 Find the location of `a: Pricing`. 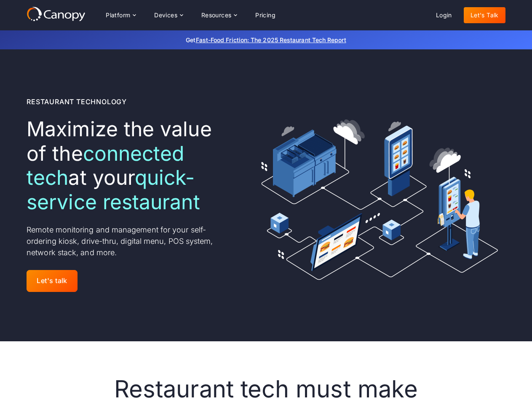

a: Pricing is located at coordinates (266, 15).